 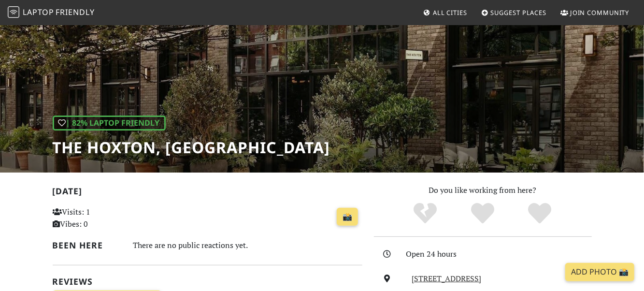 What do you see at coordinates (483, 190) in the screenshot?
I see `p: Do you like working from here?` at bounding box center [483, 190].